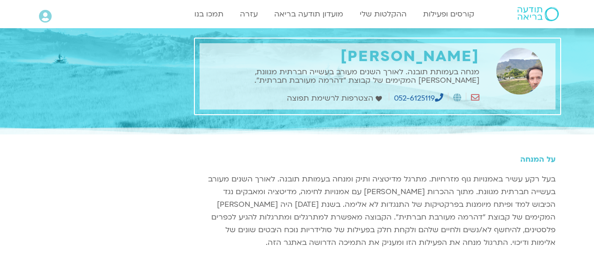 The height and width of the screenshot is (259, 594). What do you see at coordinates (209, 14) in the screenshot?
I see `a: תמכו בנו` at bounding box center [209, 14].